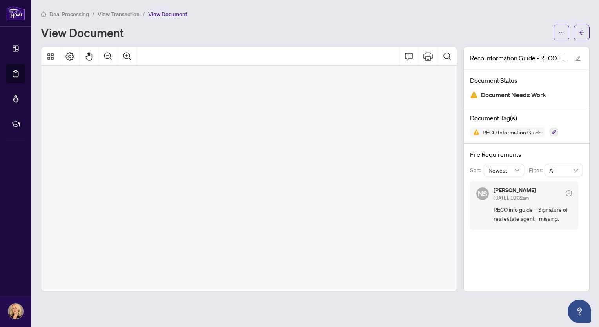 This screenshot has width=599, height=327. I want to click on img: Status Icon, so click(475, 132).